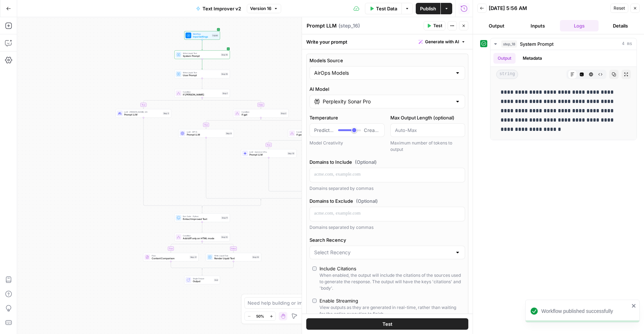 The image size is (644, 334). I want to click on div: Step 5, so click(166, 113).